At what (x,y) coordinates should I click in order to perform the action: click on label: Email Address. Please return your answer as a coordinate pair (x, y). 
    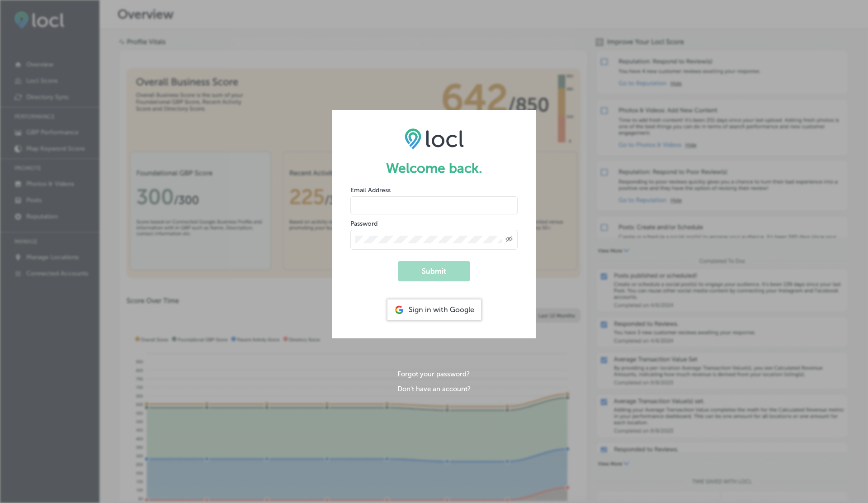
    Looking at the image, I should click on (371, 190).